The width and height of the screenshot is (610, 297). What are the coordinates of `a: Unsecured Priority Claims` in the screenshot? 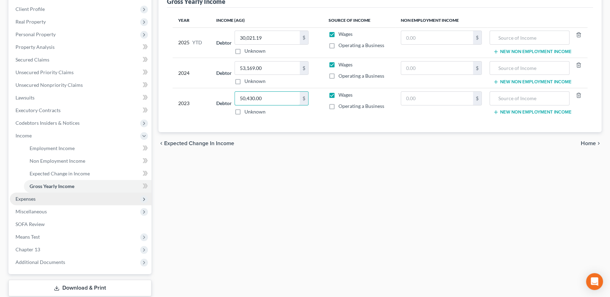 It's located at (81, 73).